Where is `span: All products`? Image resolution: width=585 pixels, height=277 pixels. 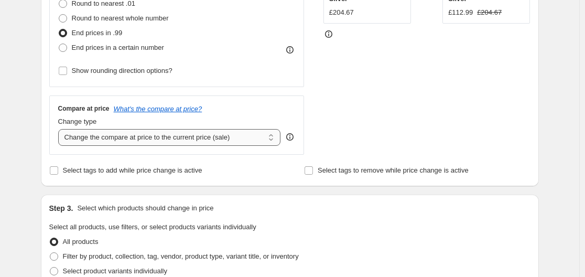
span: All products is located at coordinates (81, 241).